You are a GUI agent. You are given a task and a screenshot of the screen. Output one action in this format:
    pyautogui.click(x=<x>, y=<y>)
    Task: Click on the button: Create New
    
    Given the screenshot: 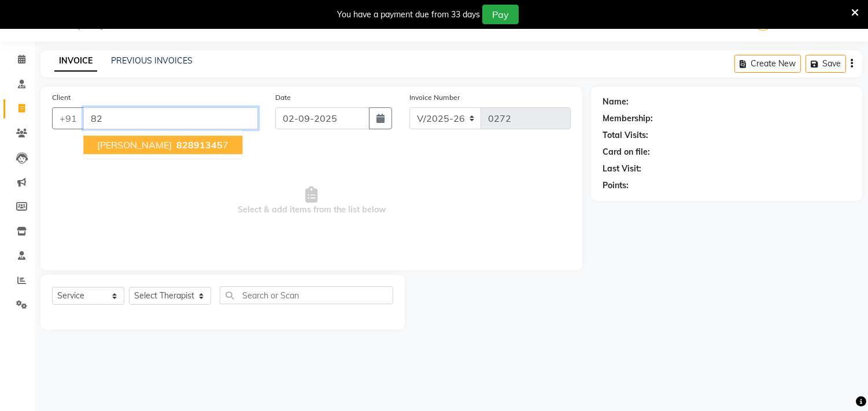 What is the action you would take?
    pyautogui.click(x=767, y=63)
    